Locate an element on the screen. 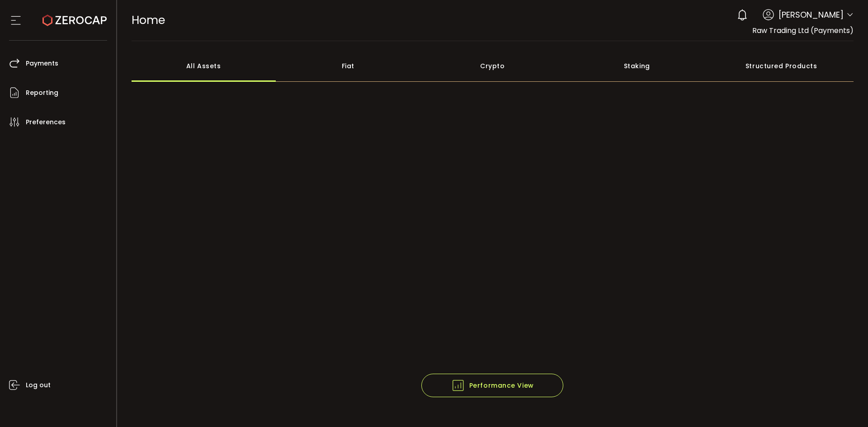 The height and width of the screenshot is (427, 868). div: Fiat is located at coordinates (348, 66).